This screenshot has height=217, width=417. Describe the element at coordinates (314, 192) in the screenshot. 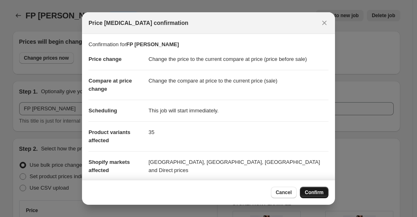

I see `button: Confirm` at that location.